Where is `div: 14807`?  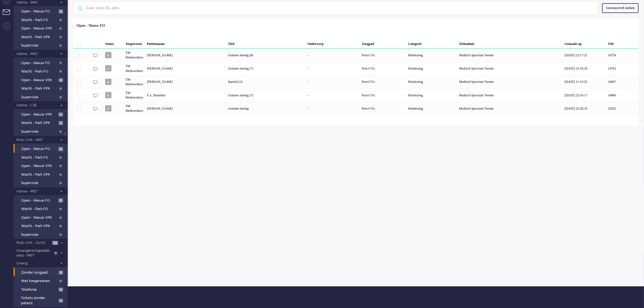
div: 14807 is located at coordinates (356, 82).